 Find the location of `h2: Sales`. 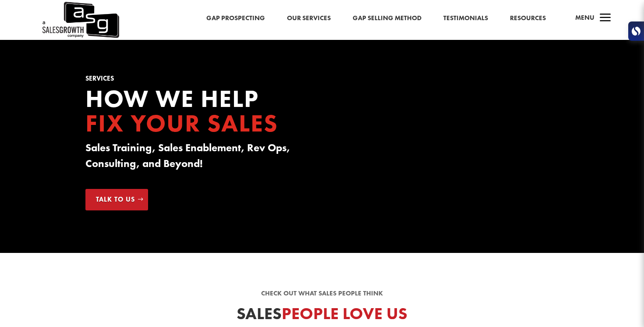

h2: Sales is located at coordinates (322, 316).